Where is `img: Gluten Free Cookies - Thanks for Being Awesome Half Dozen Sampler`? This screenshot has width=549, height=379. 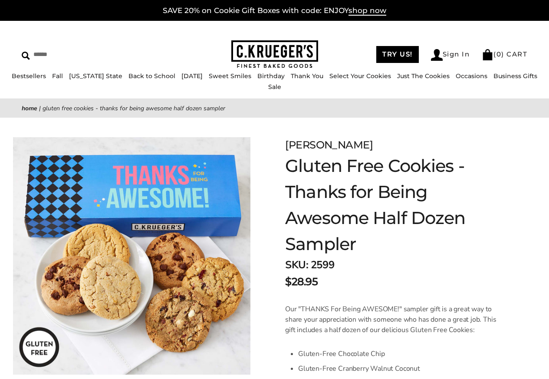 img: Gluten Free Cookies - Thanks for Being Awesome Half Dozen Sampler is located at coordinates (132, 256).